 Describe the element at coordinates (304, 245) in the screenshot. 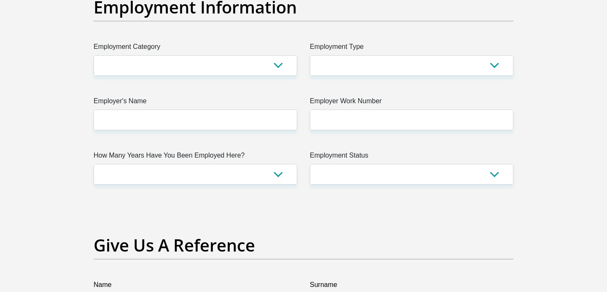

I see `h2: Give Us A Reference` at that location.